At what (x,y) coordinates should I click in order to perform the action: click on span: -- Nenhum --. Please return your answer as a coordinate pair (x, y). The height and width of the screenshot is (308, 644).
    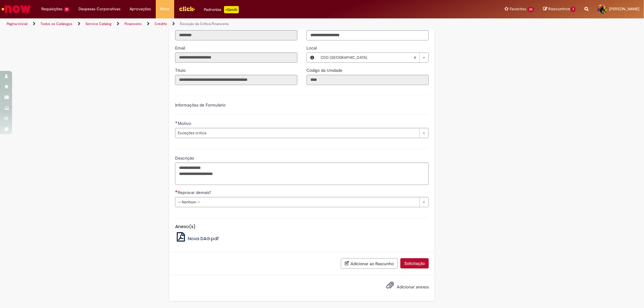
    Looking at the image, I should click on (297, 202).